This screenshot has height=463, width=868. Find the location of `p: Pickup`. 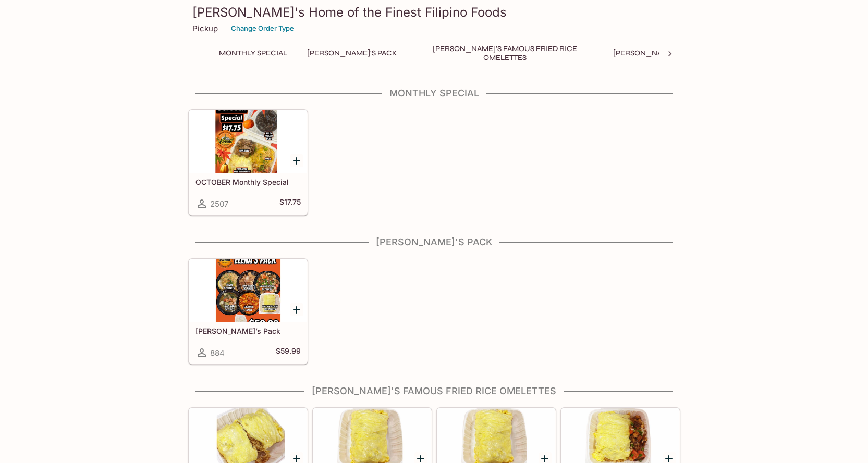

p: Pickup is located at coordinates (205, 28).